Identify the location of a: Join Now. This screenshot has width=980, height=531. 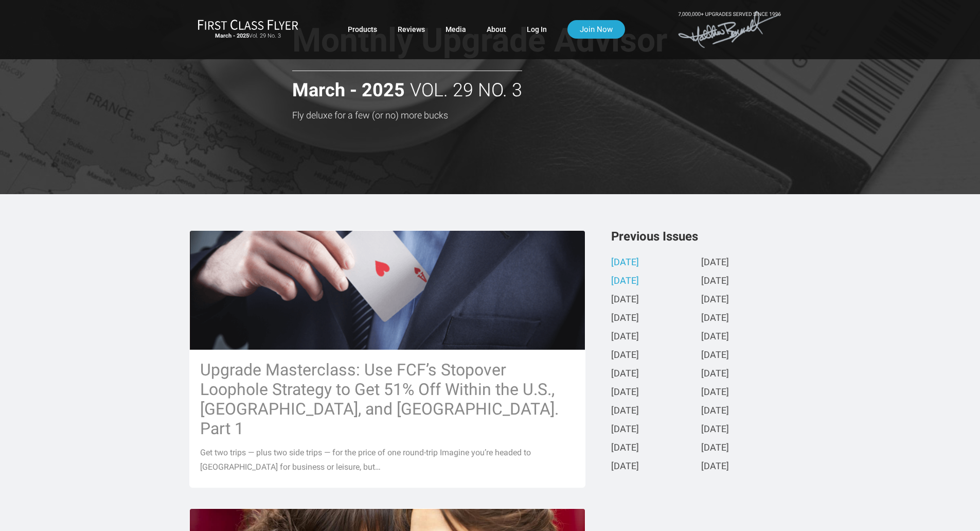
(597, 29).